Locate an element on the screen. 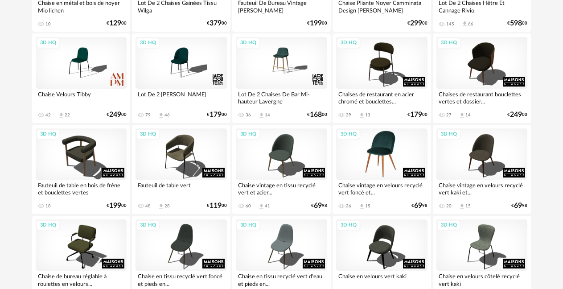 The height and width of the screenshot is (289, 563). div: 27 is located at coordinates (449, 115).